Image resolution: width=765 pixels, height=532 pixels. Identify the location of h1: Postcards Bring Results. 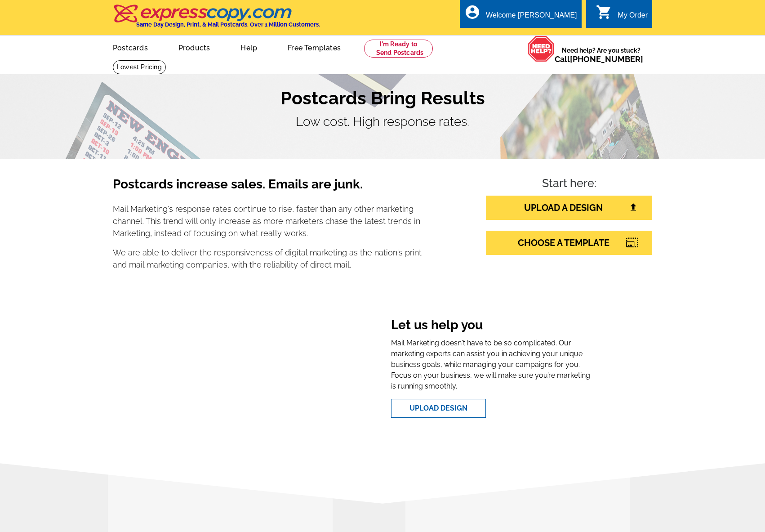
(382, 98).